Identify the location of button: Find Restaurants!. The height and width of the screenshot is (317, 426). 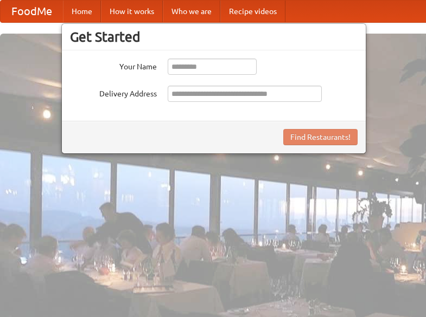
(320, 137).